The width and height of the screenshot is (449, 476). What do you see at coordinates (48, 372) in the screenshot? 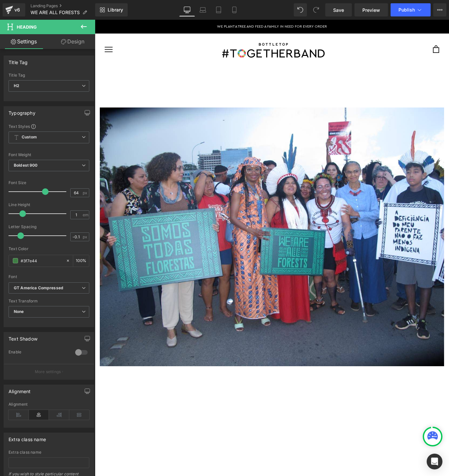
I see `p: More settings` at bounding box center [48, 372].